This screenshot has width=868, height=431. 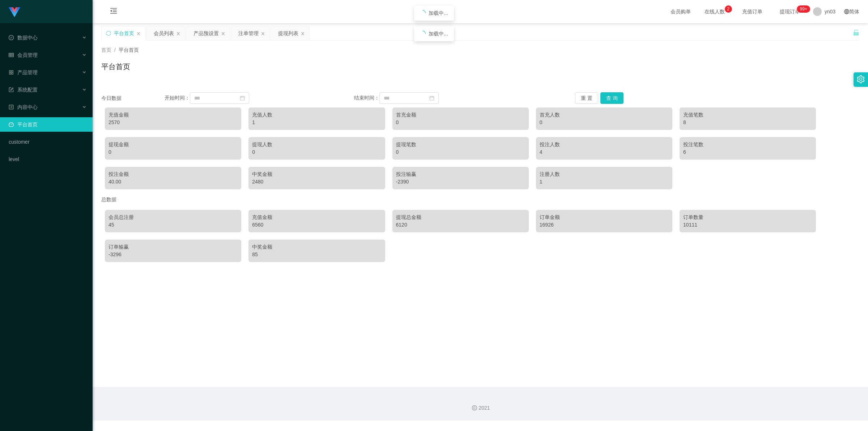 What do you see at coordinates (790, 12) in the screenshot?
I see `span: 提现订单` at bounding box center [790, 12].